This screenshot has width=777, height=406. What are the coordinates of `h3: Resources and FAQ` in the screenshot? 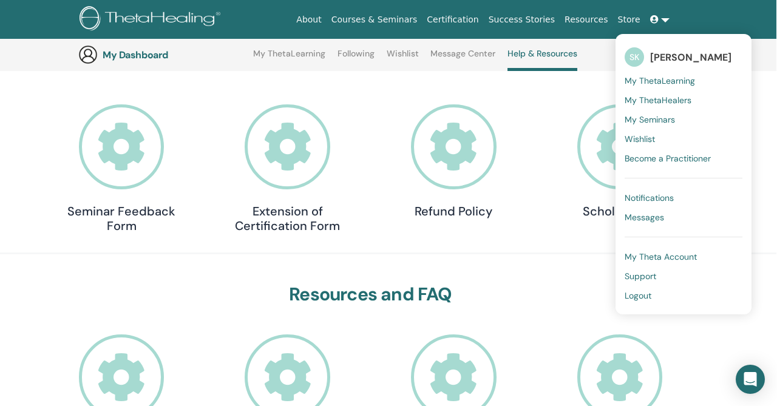 It's located at (370, 294).